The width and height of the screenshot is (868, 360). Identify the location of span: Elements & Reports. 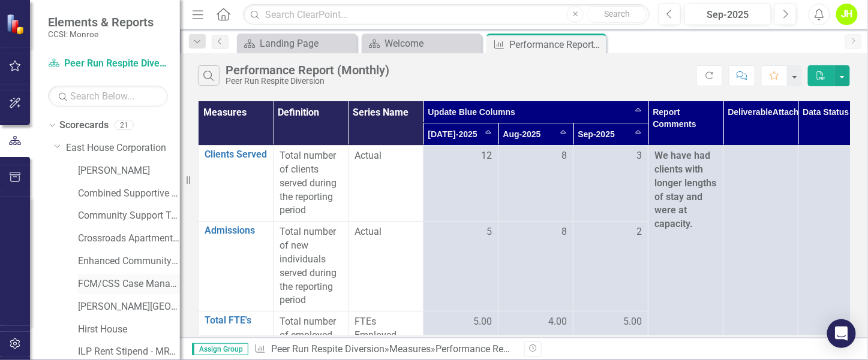
(101, 22).